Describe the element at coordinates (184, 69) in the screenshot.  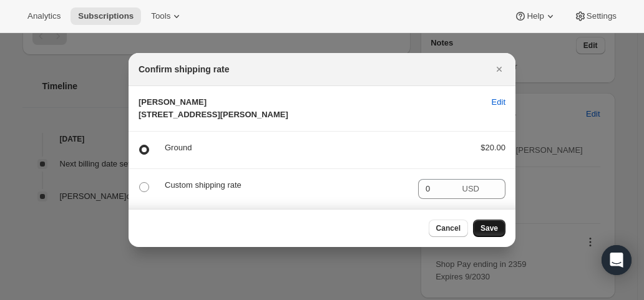
I see `h2: Confirm shipping rate` at that location.